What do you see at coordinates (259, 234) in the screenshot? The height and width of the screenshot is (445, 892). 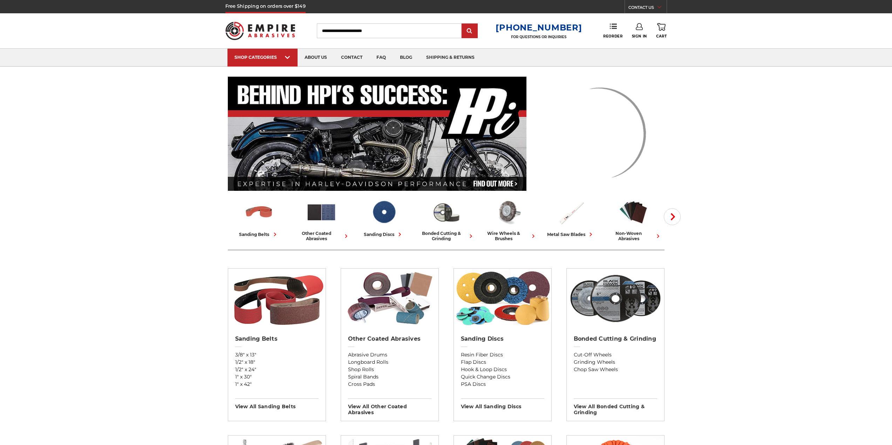 I see `div: sanding belts` at bounding box center [259, 234].